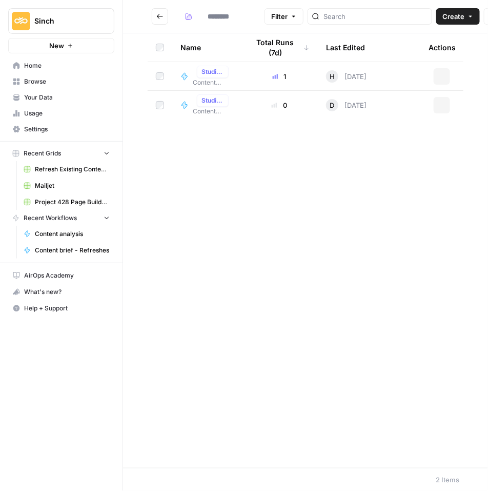  What do you see at coordinates (67, 129) in the screenshot?
I see `span: Settings` at bounding box center [67, 129].